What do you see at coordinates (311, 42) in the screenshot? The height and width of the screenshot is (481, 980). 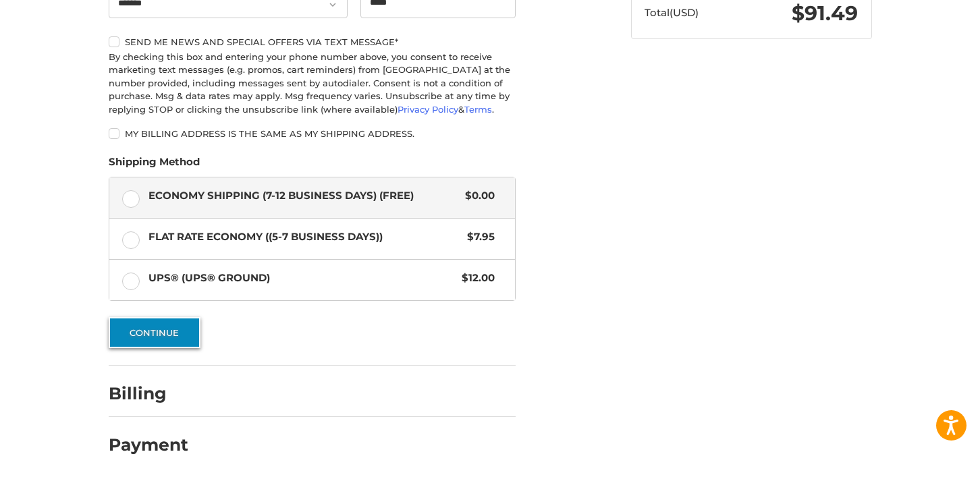 I see `label: Send me news and special offers via text message*` at bounding box center [311, 42].